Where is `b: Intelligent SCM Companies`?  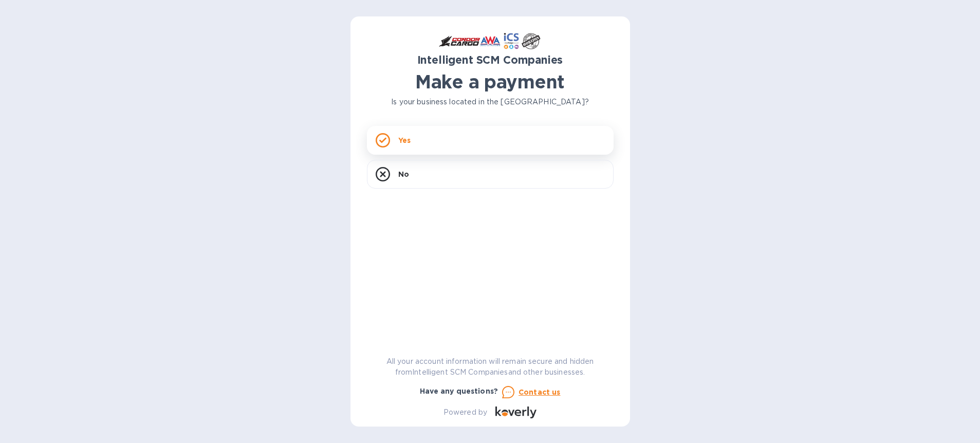
b: Intelligent SCM Companies is located at coordinates (490, 59).